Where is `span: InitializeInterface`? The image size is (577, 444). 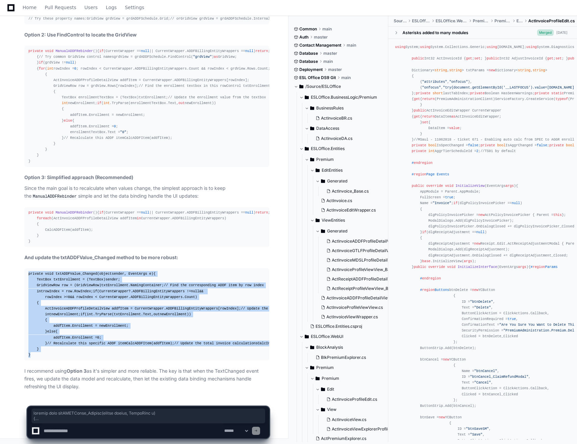
span: InitializeInterface is located at coordinates (477, 267).